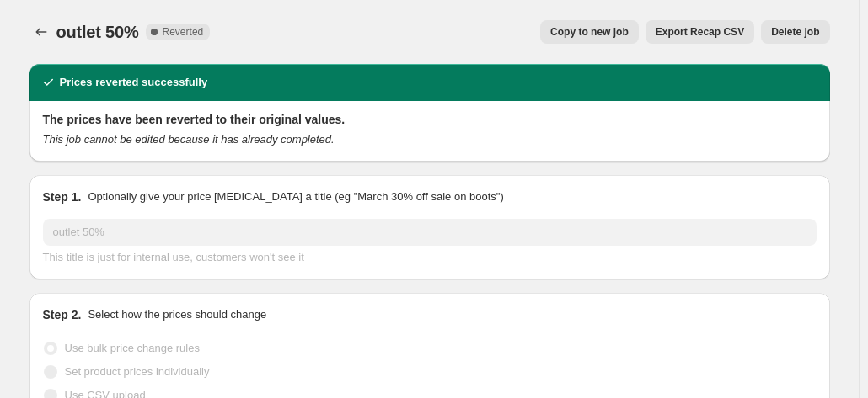  I want to click on span: outlet 50%, so click(97, 32).